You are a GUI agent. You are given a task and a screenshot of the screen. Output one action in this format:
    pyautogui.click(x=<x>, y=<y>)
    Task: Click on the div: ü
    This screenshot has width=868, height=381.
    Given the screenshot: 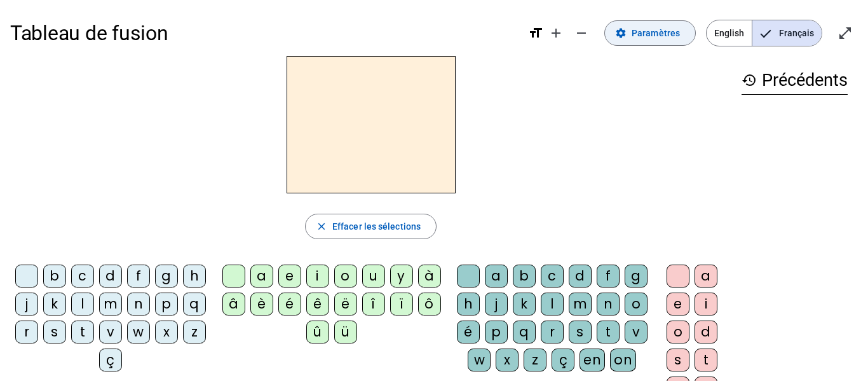 What is the action you would take?
    pyautogui.click(x=345, y=332)
    